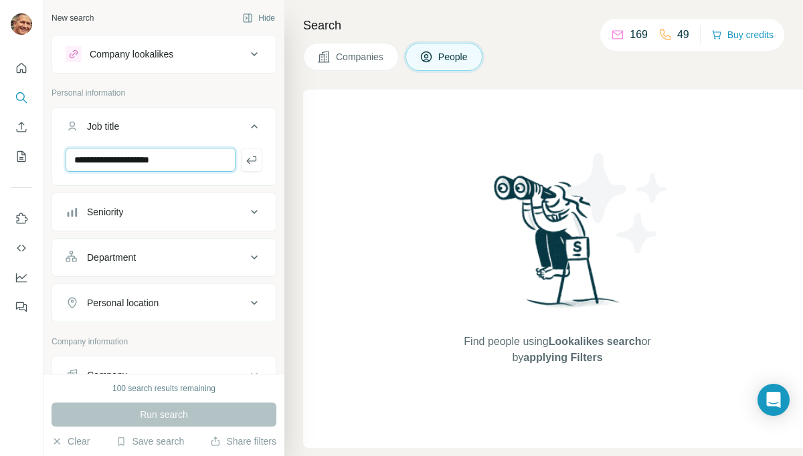 This screenshot has width=803, height=456. Describe the element at coordinates (103, 126) in the screenshot. I see `div: Job title` at that location.